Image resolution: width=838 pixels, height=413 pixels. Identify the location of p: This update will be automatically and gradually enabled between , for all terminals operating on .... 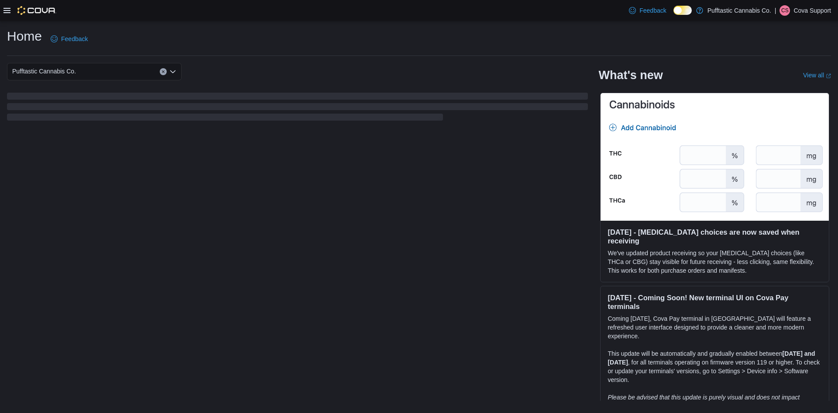
(715, 366).